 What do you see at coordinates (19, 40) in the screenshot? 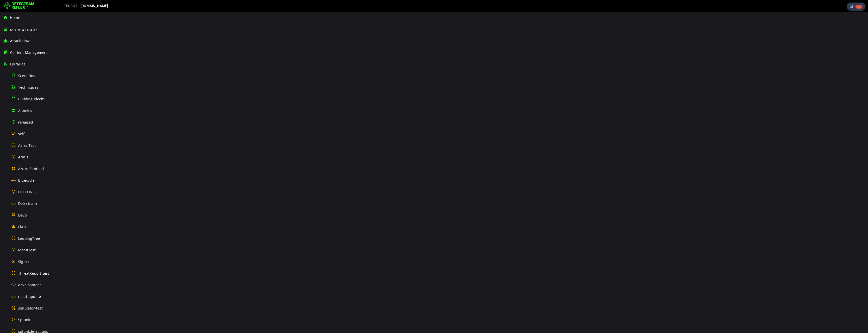
I see `span: Attack Flow` at bounding box center [19, 40].